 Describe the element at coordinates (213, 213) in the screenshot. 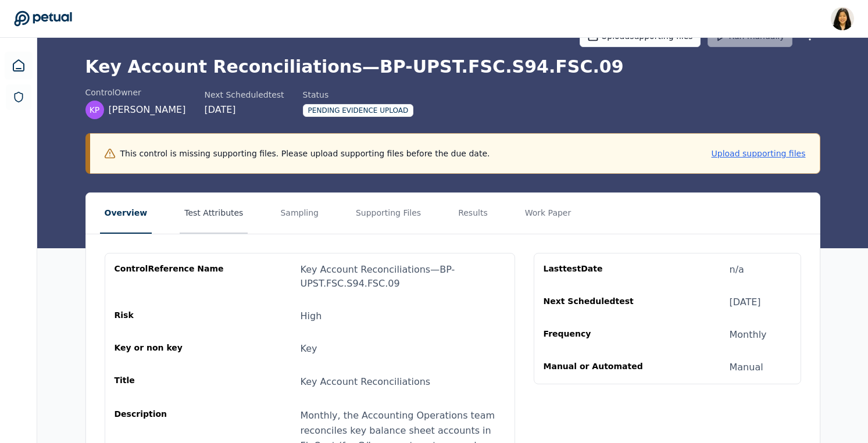

I see `button: Test Attributes` at that location.